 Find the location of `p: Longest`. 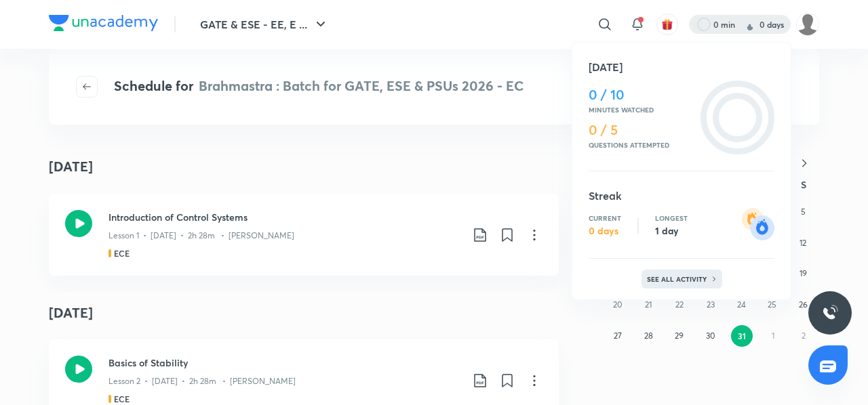

p: Longest is located at coordinates (671, 218).